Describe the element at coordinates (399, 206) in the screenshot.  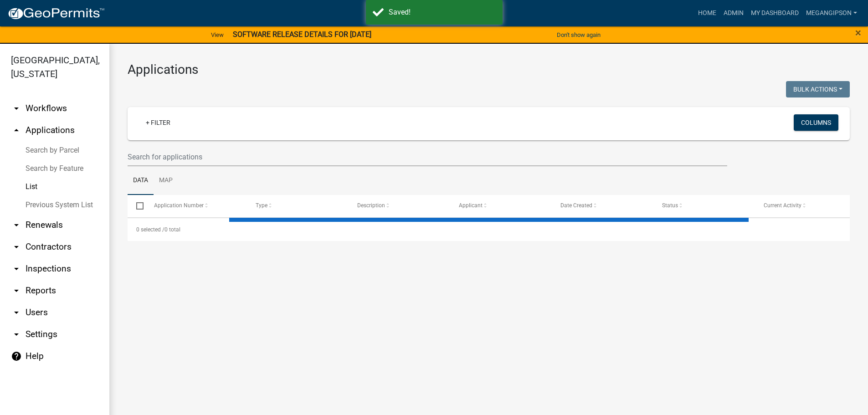
I see `datatable-header-cell: Description` at that location.